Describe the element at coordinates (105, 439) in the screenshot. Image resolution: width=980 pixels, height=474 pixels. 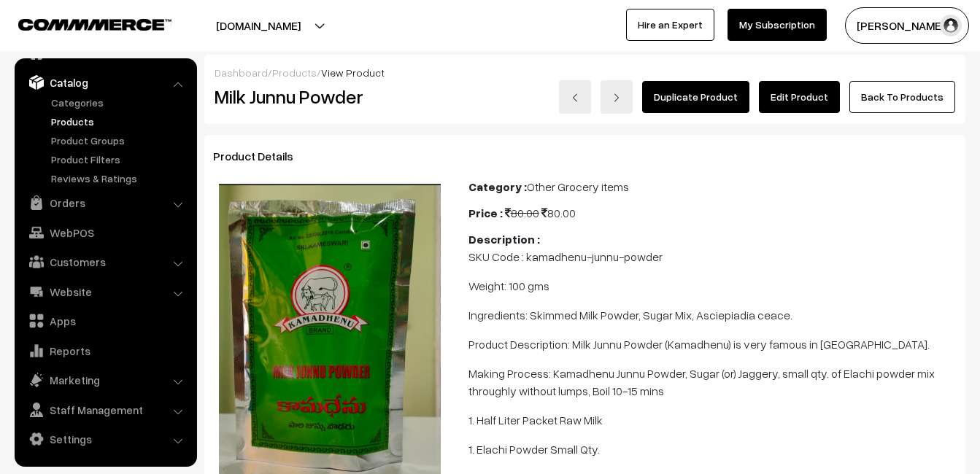
I see `a: Settings` at that location.